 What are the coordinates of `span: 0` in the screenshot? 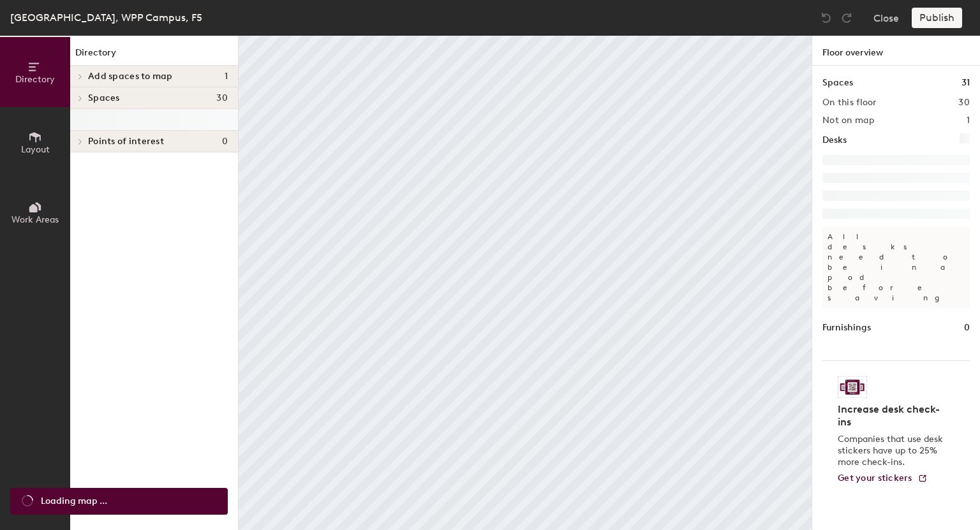 It's located at (224, 142).